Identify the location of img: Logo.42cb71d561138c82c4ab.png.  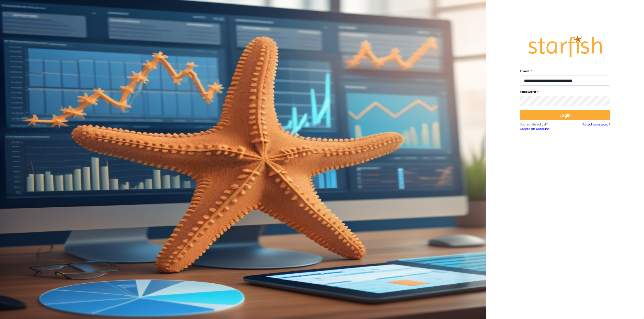
(565, 47).